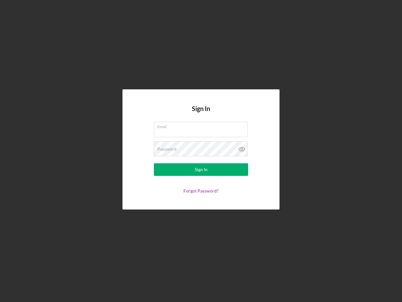 The image size is (402, 302). Describe the element at coordinates (201, 191) in the screenshot. I see `a: Forgot Password?` at that location.